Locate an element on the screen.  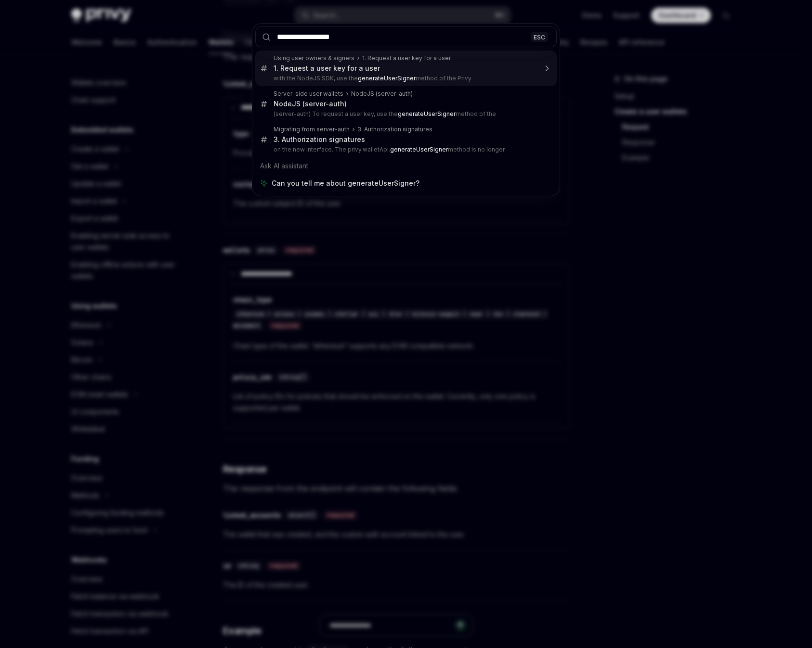
p: with the NodeJS SDK, use the method of the Privy is located at coordinates (405, 78).